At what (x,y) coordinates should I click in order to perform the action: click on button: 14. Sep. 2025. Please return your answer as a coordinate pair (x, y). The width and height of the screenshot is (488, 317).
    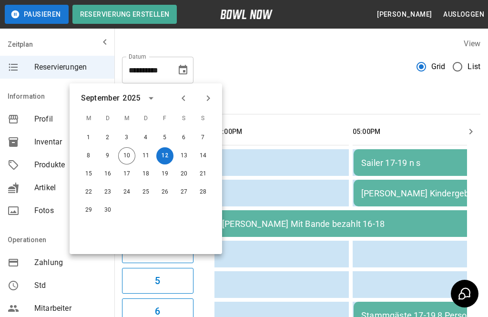
    Looking at the image, I should click on (203, 156).